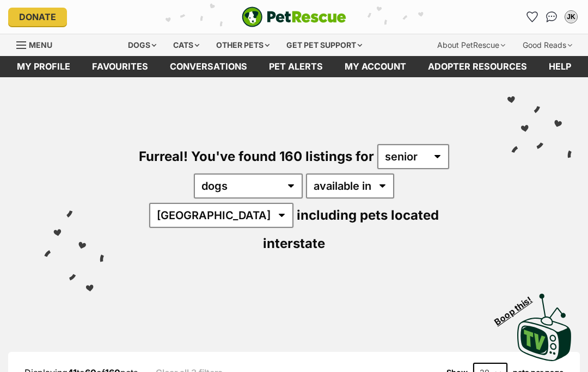  What do you see at coordinates (471, 45) in the screenshot?
I see `div: About PetRescue` at bounding box center [471, 45].